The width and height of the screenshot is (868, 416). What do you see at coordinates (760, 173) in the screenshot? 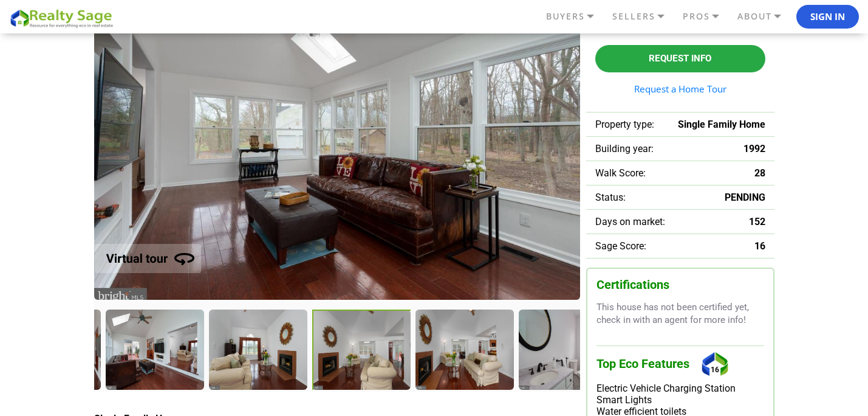
I see `span: 28` at bounding box center [760, 173].